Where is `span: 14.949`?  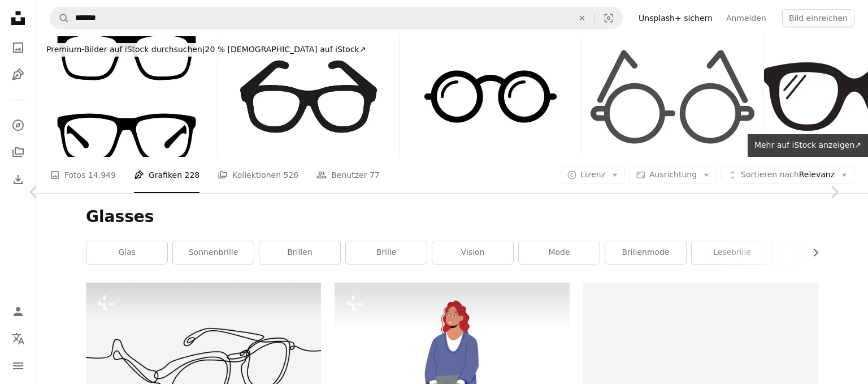 span: 14.949 is located at coordinates (102, 175).